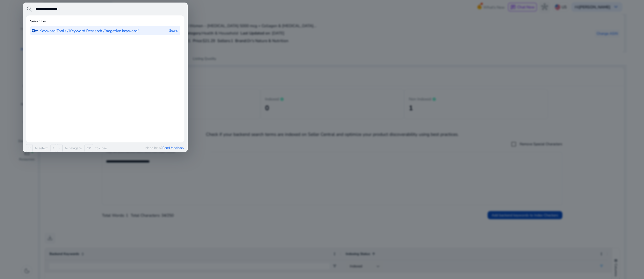 The width and height of the screenshot is (644, 279). What do you see at coordinates (38, 22) in the screenshot?
I see `h6: Search For` at bounding box center [38, 22].